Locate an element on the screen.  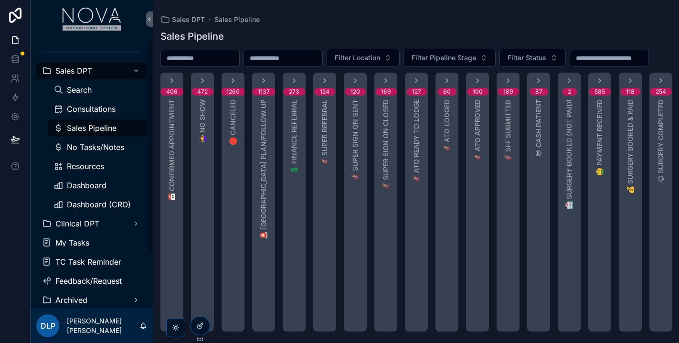
a: My Tasks is located at coordinates (92, 243).